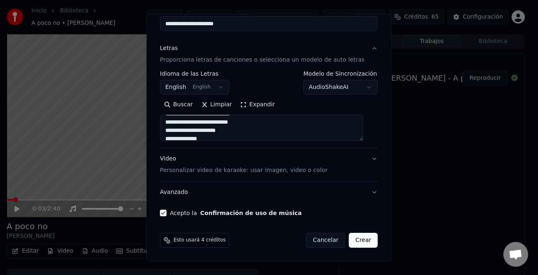 The height and width of the screenshot is (275, 538). Describe the element at coordinates (258, 104) in the screenshot. I see `button: Expandir` at that location.